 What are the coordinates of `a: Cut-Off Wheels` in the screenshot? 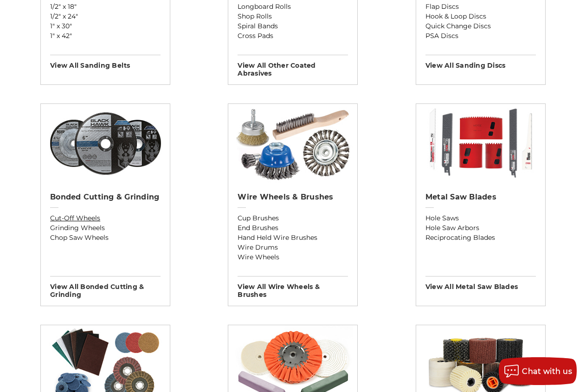 It's located at (105, 218).